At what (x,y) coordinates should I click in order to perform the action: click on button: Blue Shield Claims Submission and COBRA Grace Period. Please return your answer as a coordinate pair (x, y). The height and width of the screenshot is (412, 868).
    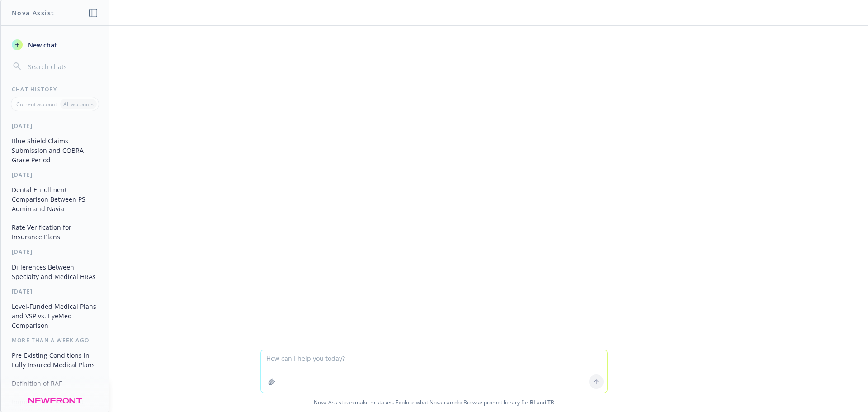
    Looking at the image, I should click on (55, 150).